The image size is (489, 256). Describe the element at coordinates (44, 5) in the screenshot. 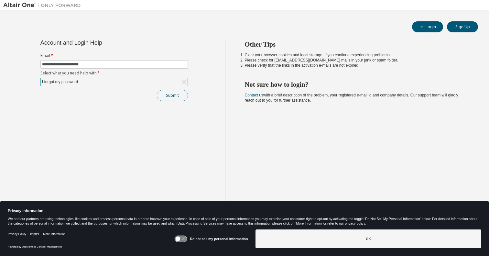

I see `img: Altair One` at that location.